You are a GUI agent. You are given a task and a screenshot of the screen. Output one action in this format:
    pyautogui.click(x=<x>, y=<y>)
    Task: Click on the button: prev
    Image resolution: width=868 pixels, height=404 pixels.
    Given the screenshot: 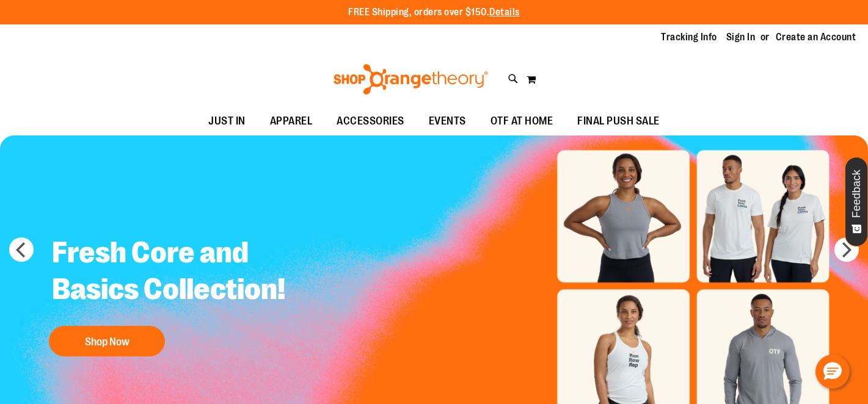 What is the action you would take?
    pyautogui.click(x=21, y=249)
    